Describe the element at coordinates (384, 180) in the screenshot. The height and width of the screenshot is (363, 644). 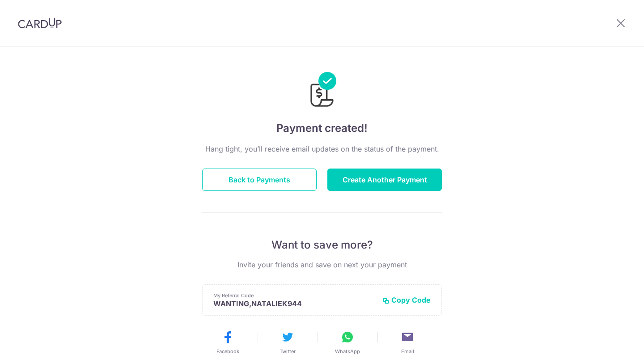
I see `button: Create Another Payment` at that location.